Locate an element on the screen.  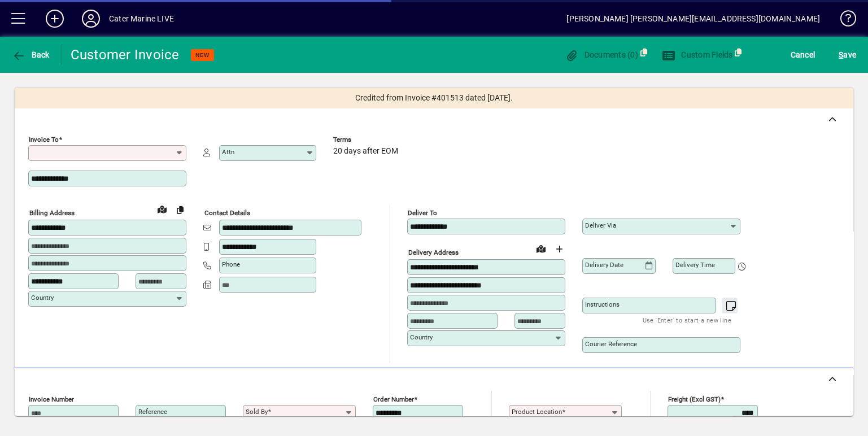
span: Back is located at coordinates (31, 55).